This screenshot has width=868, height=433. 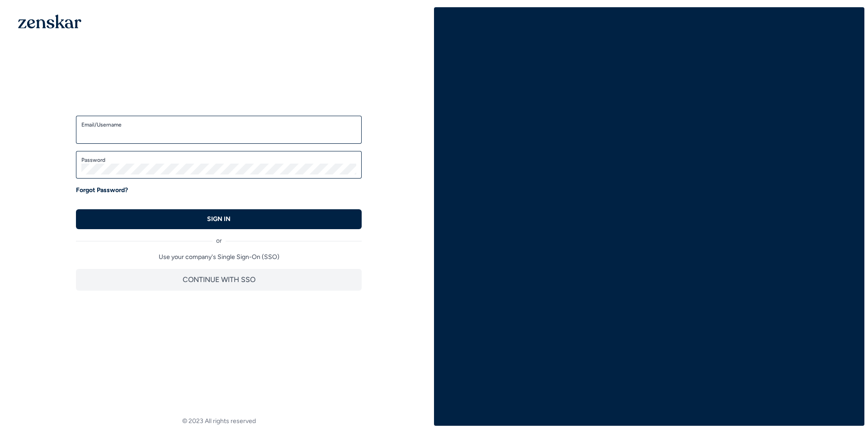 I want to click on footer: © 2023 All rights reserved, so click(x=219, y=422).